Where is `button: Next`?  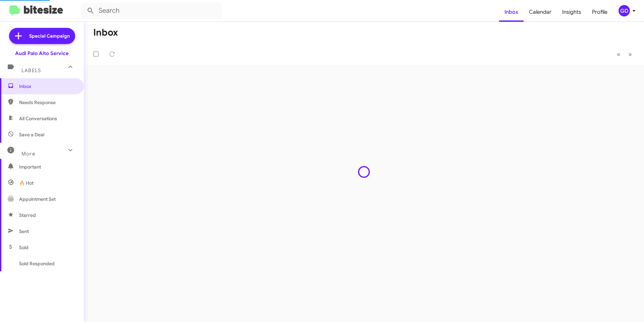
button: Next is located at coordinates (630, 54).